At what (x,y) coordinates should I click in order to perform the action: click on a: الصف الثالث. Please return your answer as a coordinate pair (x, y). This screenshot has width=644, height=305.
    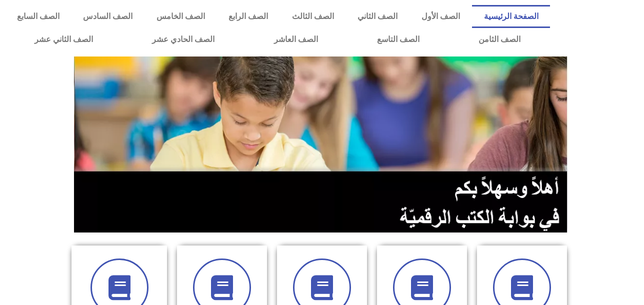
    Looking at the image, I should click on (313, 17).